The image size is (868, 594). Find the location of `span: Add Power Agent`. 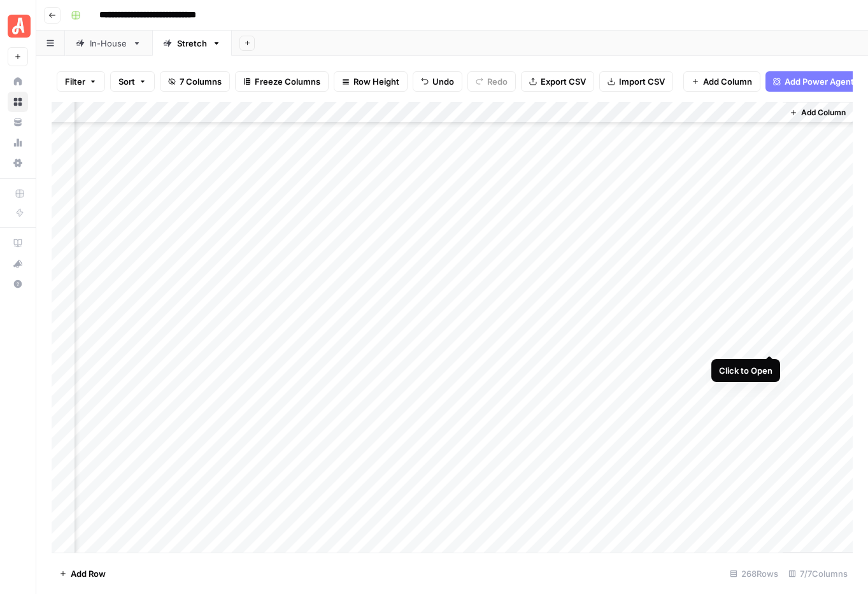

span: Add Power Agent is located at coordinates (819, 82).